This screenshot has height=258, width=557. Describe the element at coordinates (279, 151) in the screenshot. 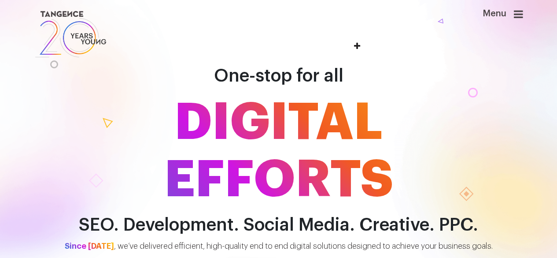

I see `span: DIGITAL EFFORTS` at that location.